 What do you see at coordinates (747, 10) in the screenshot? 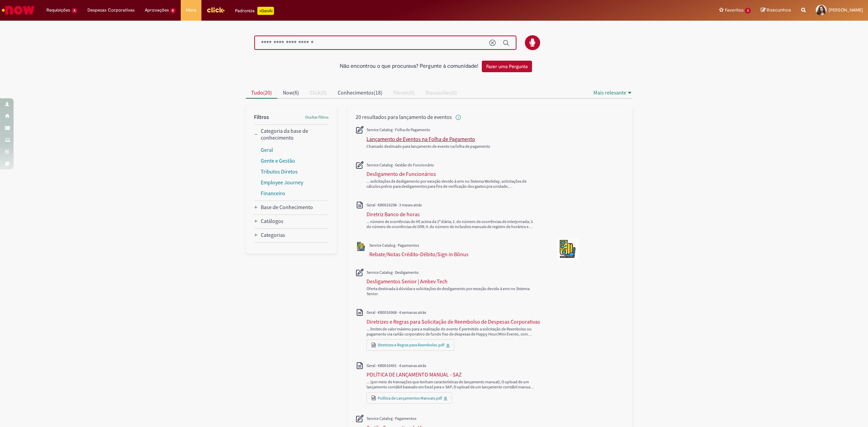
I see `span: 3` at bounding box center [747, 10].